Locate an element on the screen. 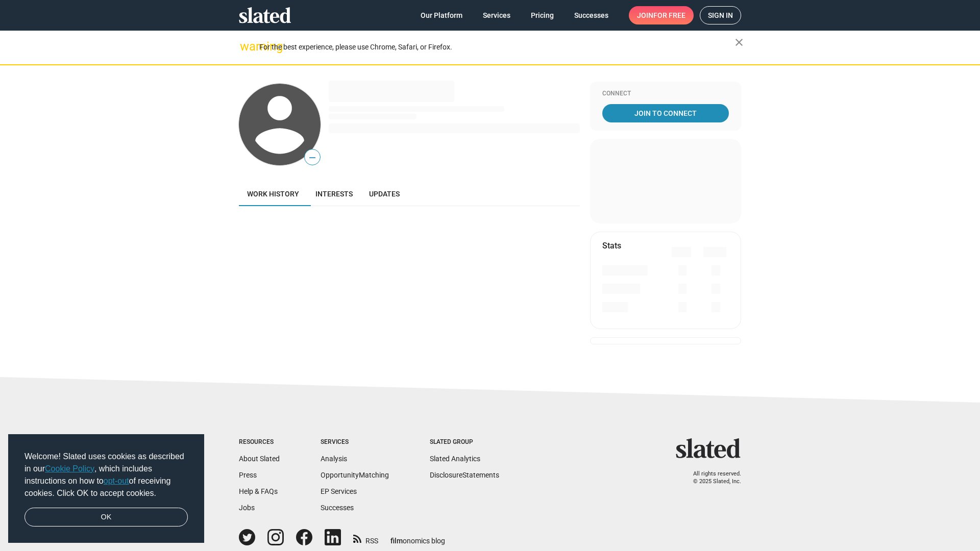 The width and height of the screenshot is (980, 551). span: Work history is located at coordinates (273, 194).